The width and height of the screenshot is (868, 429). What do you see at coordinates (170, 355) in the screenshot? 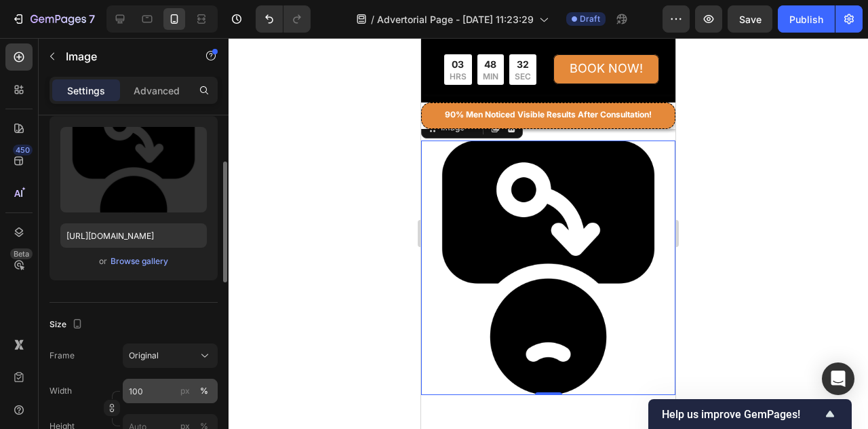
I see `button: Original` at bounding box center [170, 355].